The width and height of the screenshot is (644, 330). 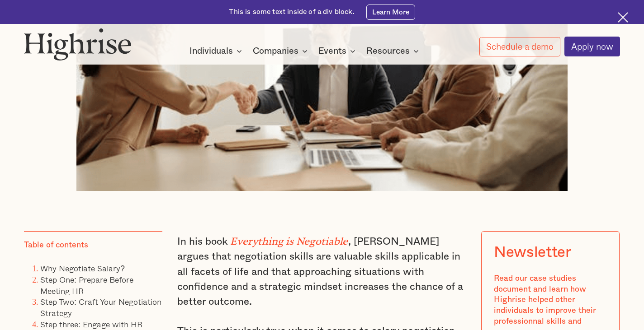 What do you see at coordinates (622, 17) in the screenshot?
I see `img: Cross icon` at bounding box center [622, 17].